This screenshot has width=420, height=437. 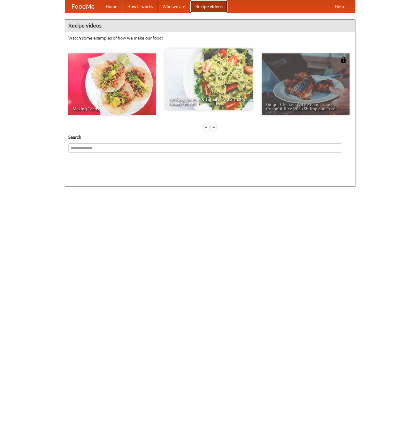 I want to click on a: FoodMe, so click(x=83, y=6).